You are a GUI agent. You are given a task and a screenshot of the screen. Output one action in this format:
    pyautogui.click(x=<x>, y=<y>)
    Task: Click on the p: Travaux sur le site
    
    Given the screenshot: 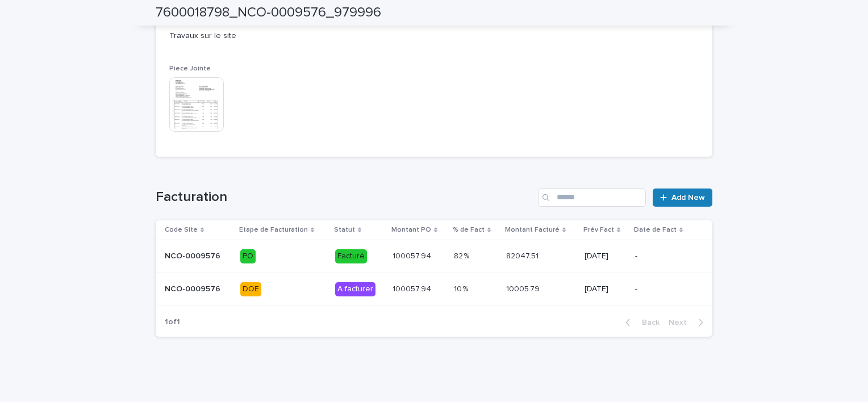 What is the action you would take?
    pyautogui.click(x=434, y=36)
    